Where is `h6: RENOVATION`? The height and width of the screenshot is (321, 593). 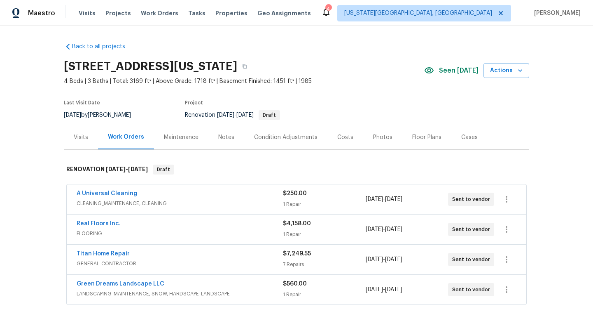 h6: RENOVATION is located at coordinates (107, 169).